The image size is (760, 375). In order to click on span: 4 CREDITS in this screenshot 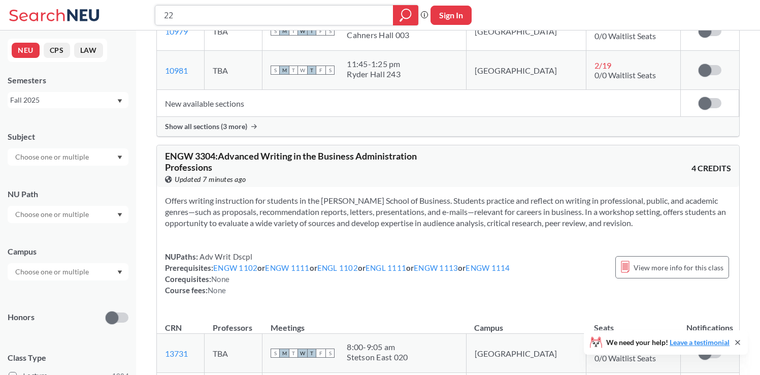, I will do `click(711, 168)`.